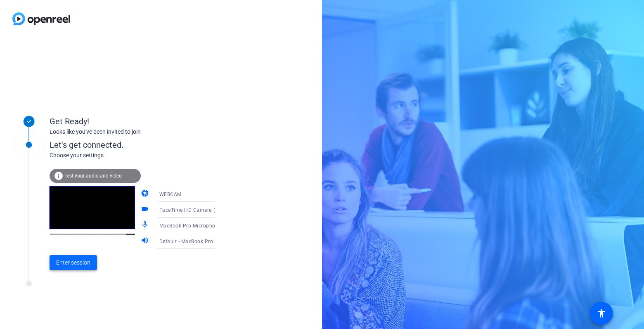 The height and width of the screenshot is (329, 644). I want to click on mat-icon: videocam, so click(146, 210).